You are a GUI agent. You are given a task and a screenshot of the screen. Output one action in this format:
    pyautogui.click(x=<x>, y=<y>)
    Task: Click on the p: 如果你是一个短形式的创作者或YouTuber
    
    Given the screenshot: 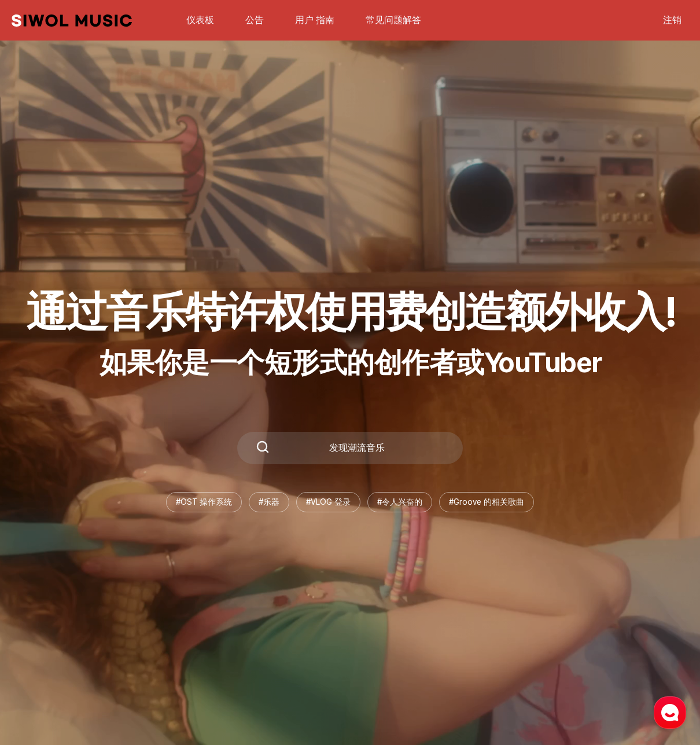 What is the action you would take?
    pyautogui.click(x=350, y=363)
    